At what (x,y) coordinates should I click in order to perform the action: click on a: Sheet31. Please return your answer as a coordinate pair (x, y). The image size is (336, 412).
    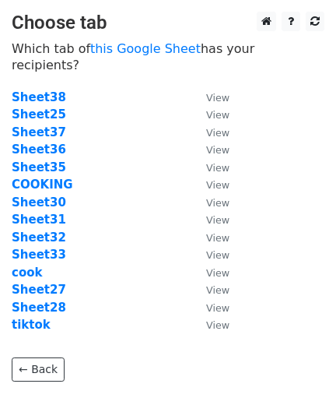
    Looking at the image, I should click on (39, 219).